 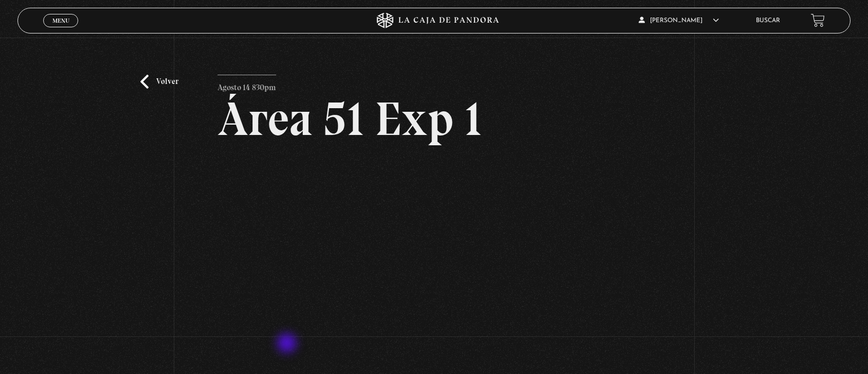 I want to click on p: Agosto 14 830pm, so click(x=247, y=85).